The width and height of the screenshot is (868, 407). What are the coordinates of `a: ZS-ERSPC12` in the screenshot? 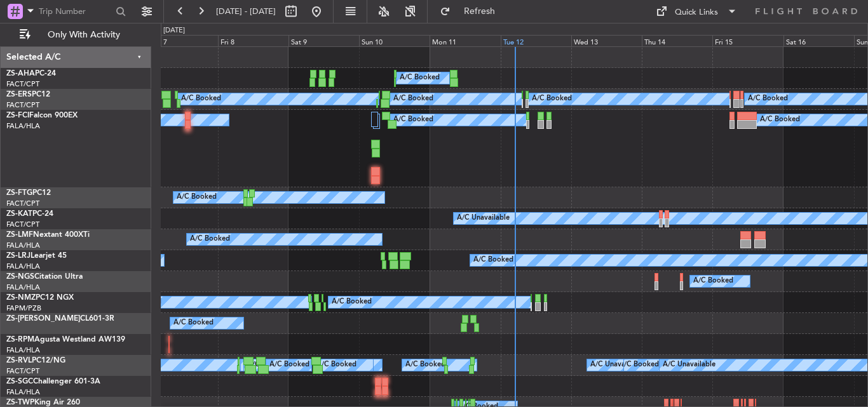 It's located at (28, 95).